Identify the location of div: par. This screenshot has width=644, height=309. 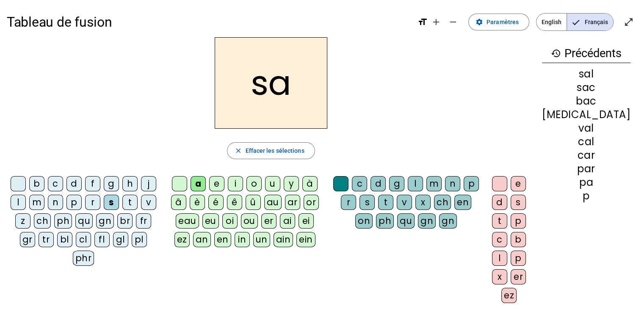
(586, 169).